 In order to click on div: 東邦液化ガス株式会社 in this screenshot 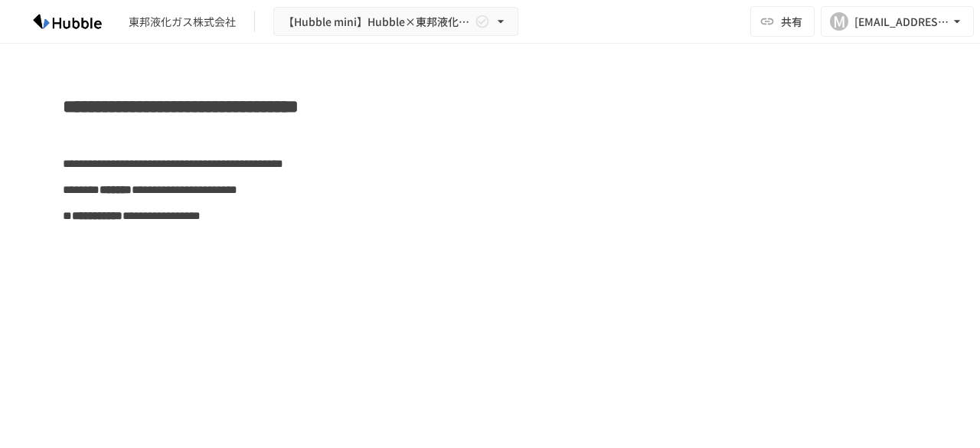, I will do `click(183, 21)`.